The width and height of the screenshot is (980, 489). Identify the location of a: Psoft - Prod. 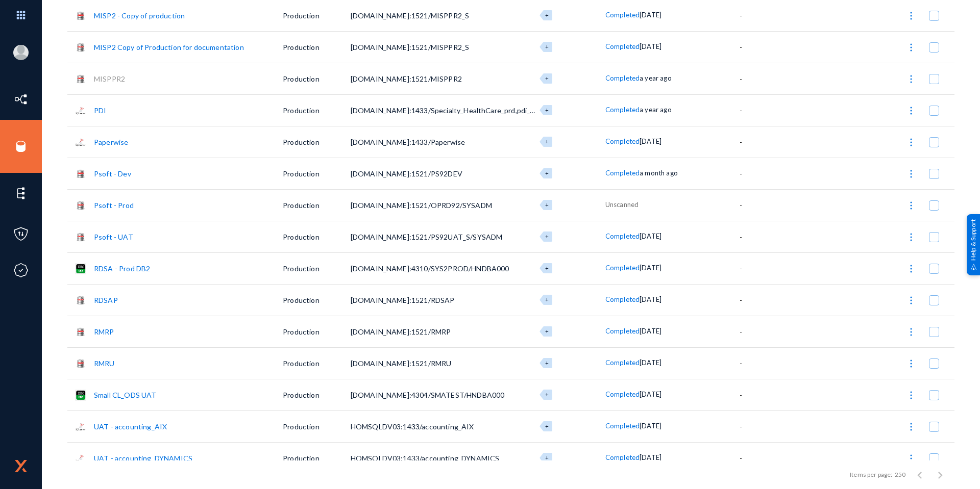
(114, 205).